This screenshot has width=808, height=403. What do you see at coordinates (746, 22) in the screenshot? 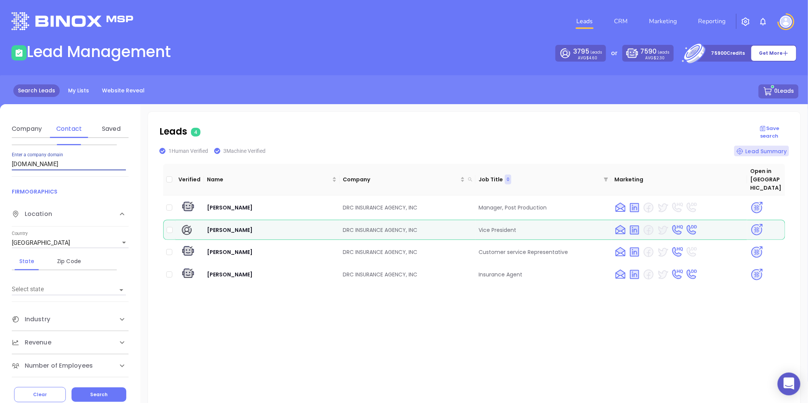
I see `img: iconSetting` at bounding box center [746, 22].